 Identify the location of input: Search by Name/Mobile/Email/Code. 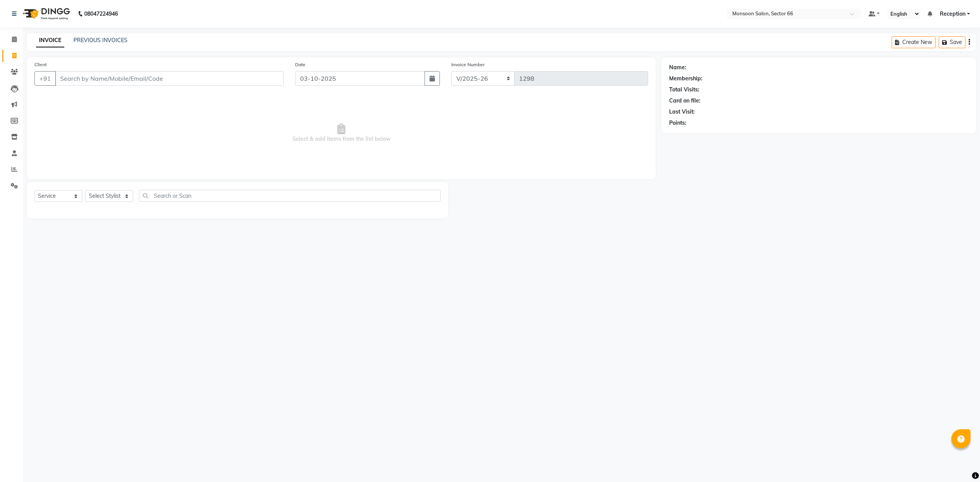
(169, 79).